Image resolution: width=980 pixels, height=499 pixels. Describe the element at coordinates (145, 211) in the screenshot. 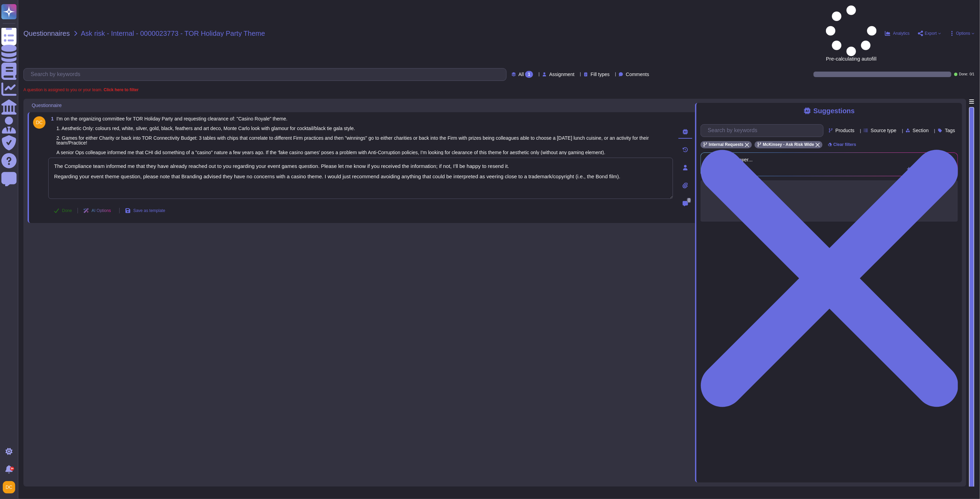

I see `button: Save as template` at that location.